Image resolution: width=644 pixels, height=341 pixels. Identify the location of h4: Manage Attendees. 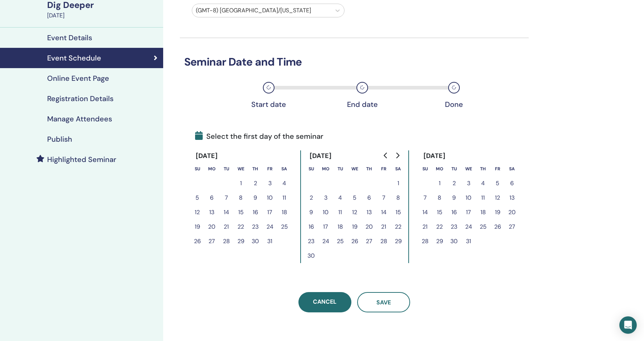
(79, 119).